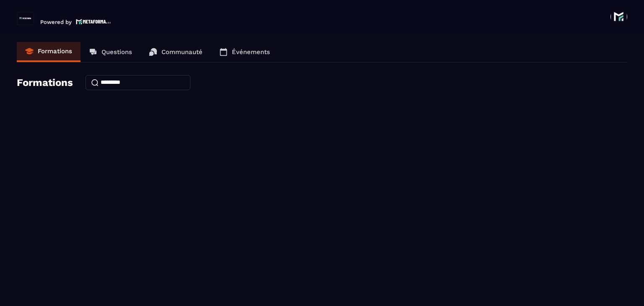  I want to click on p: Questions, so click(116, 52).